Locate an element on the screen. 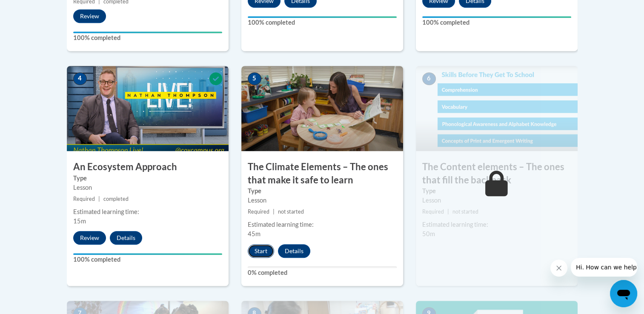 The height and width of the screenshot is (314, 644). span: 5 is located at coordinates (254, 79).